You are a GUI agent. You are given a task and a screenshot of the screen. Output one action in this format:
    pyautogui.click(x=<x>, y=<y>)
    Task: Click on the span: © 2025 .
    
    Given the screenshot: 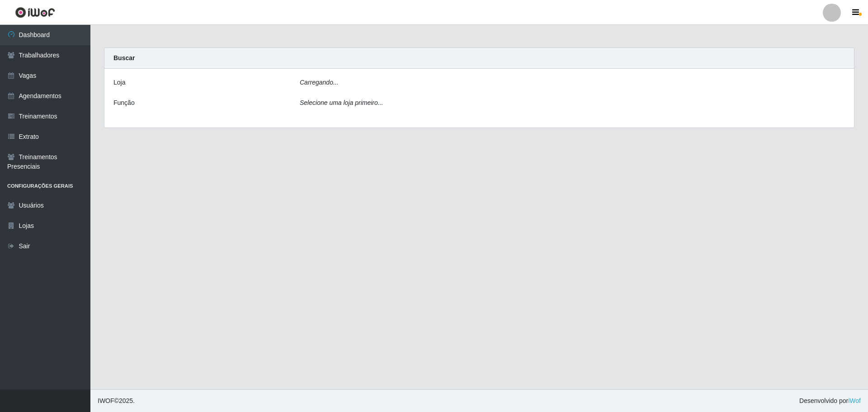 What is the action you would take?
    pyautogui.click(x=116, y=401)
    